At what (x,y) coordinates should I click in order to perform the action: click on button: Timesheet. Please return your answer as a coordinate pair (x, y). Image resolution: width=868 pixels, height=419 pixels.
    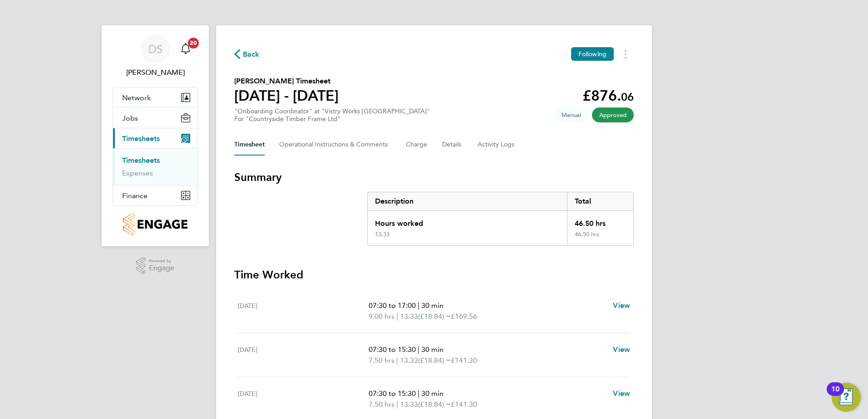
    Looking at the image, I should click on (249, 145).